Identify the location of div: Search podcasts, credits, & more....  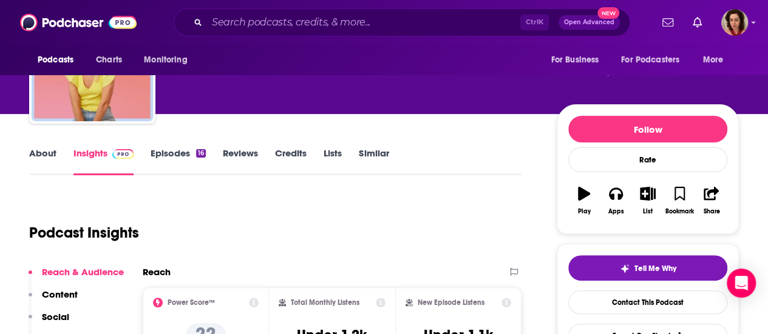
(402, 22).